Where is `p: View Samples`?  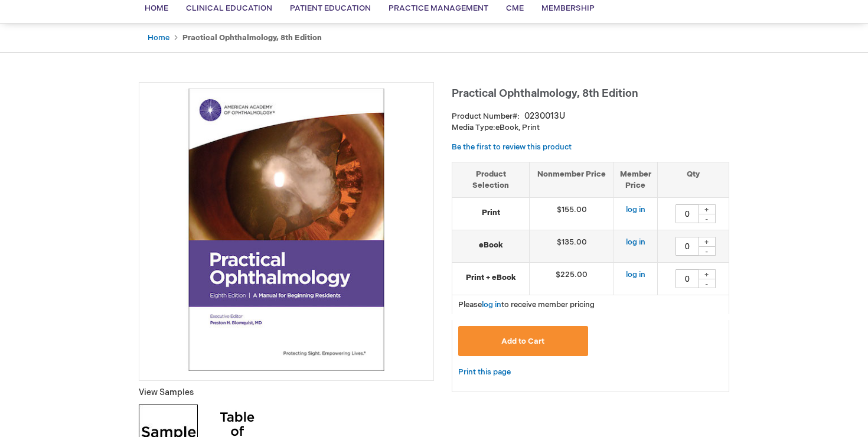 p: View Samples is located at coordinates (286, 393).